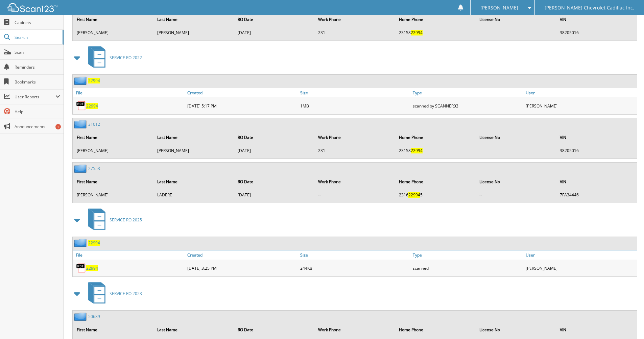  Describe the element at coordinates (355, 150) in the screenshot. I see `td: 231` at that location.